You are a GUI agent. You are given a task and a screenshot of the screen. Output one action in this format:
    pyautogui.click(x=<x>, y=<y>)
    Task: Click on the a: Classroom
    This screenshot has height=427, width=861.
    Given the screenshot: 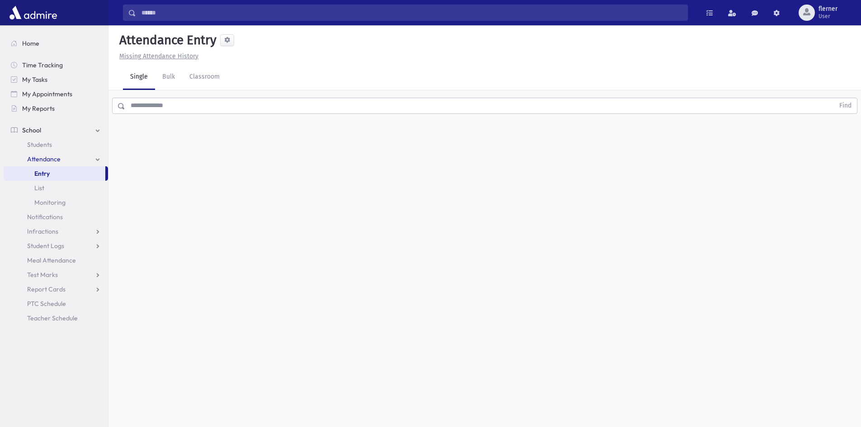 What is the action you would take?
    pyautogui.click(x=204, y=77)
    